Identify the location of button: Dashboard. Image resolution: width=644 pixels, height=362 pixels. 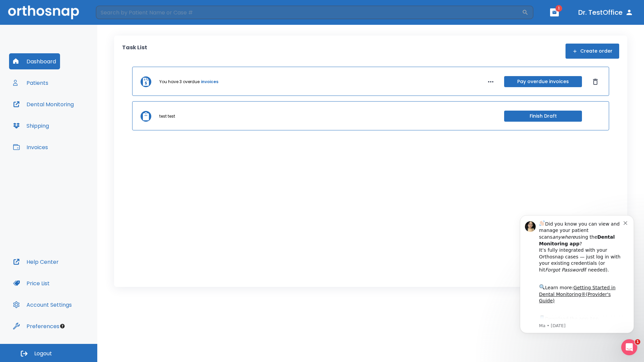
(34, 61).